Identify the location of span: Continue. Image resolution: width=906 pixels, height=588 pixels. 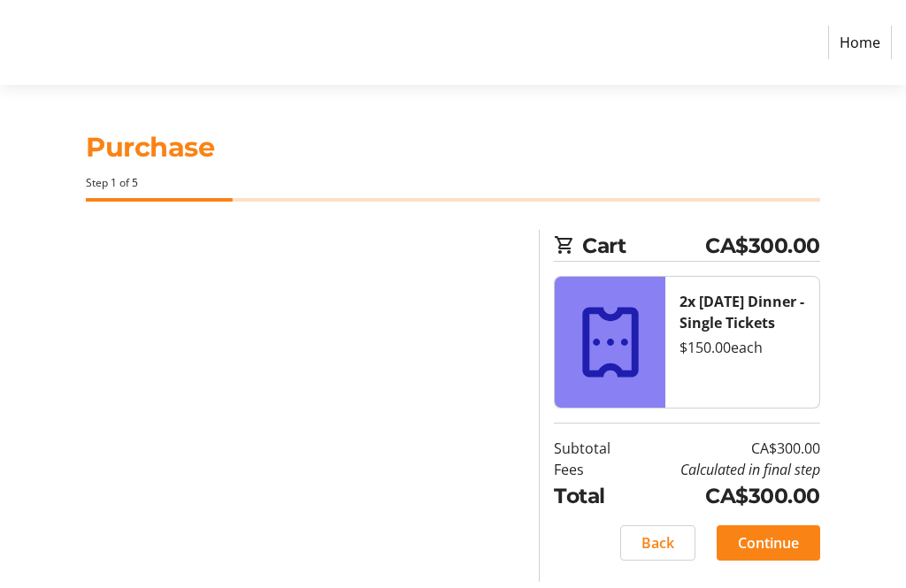
(768, 543).